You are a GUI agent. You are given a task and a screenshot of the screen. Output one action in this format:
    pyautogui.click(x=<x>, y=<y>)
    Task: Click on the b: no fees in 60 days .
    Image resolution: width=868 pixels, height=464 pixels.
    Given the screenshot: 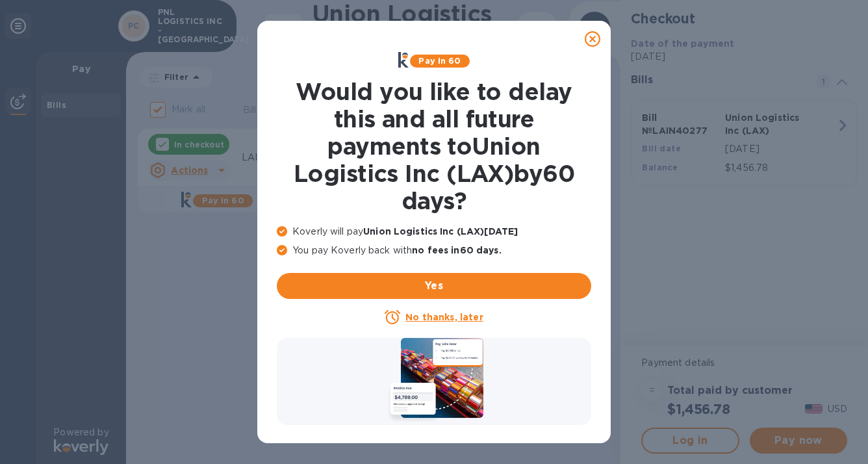 What is the action you would take?
    pyautogui.click(x=456, y=250)
    